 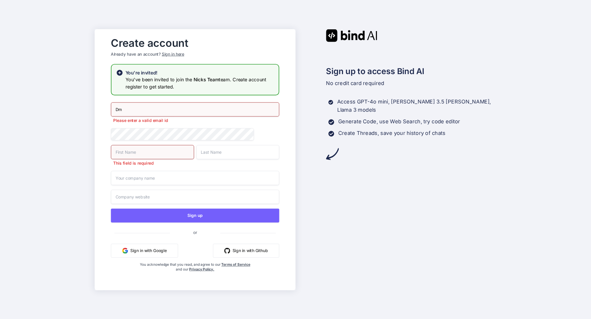 What do you see at coordinates (152, 163) in the screenshot?
I see `p: This field is required` at bounding box center [152, 163].